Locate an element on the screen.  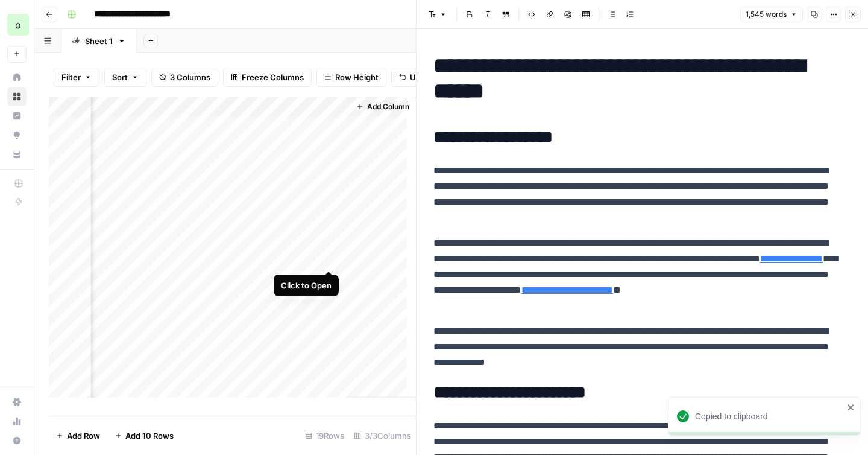
span: Row Height is located at coordinates (357, 77).